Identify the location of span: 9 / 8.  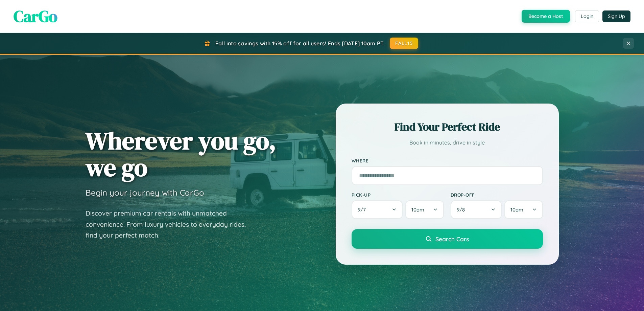
(463, 210).